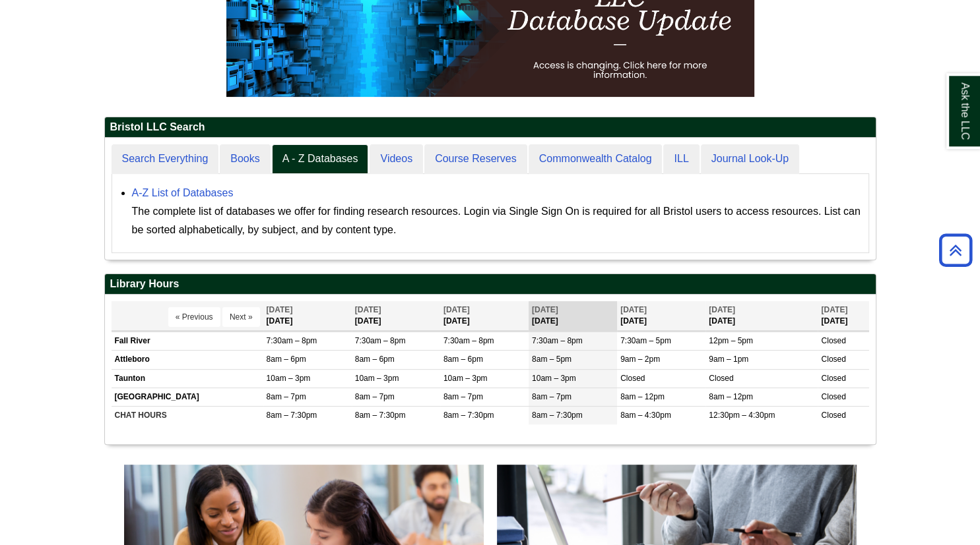 The width and height of the screenshot is (980, 545). I want to click on span: 12pm – 5pm, so click(730, 341).